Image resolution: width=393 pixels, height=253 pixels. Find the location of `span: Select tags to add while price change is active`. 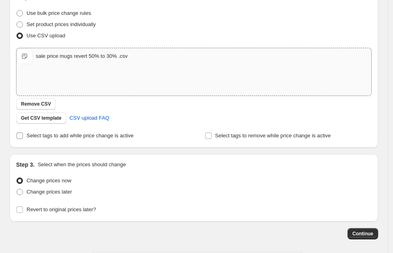

span: Select tags to add while price change is active is located at coordinates (80, 135).